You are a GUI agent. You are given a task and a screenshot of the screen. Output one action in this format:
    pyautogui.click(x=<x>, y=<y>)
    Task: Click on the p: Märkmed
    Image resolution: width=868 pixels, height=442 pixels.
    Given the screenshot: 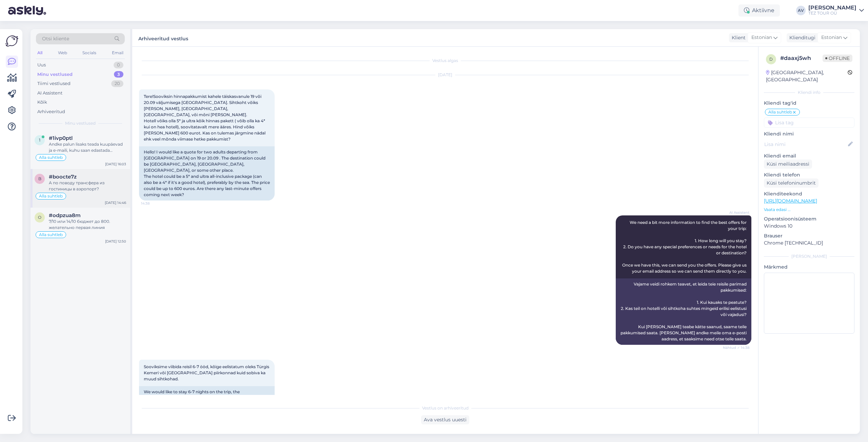 What is the action you would take?
    pyautogui.click(x=808, y=268)
    